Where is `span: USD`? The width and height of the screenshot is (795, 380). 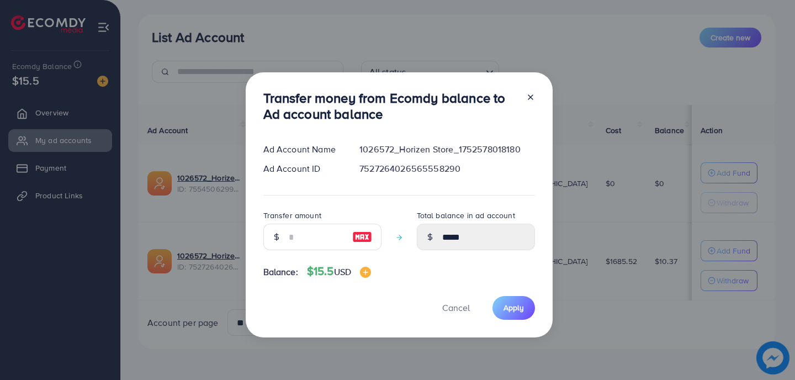 span: USD is located at coordinates (342, 272).